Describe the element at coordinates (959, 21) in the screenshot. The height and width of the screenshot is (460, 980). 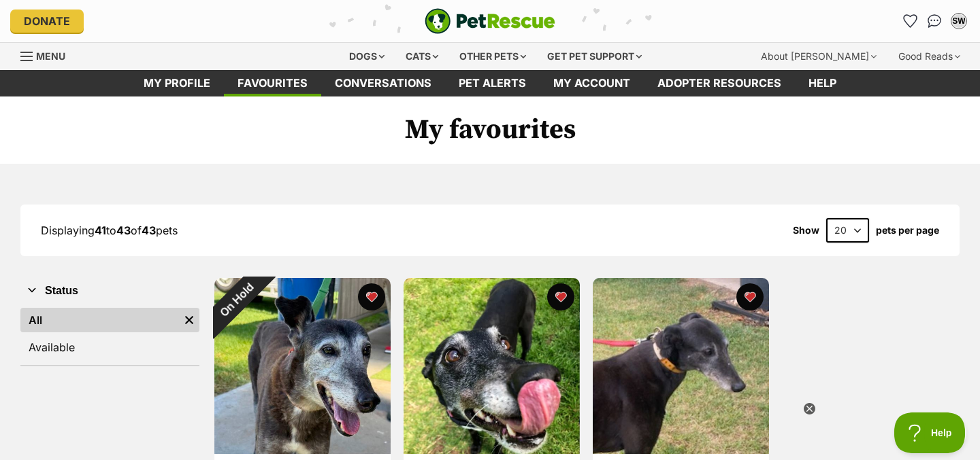
I see `div: SW` at that location.